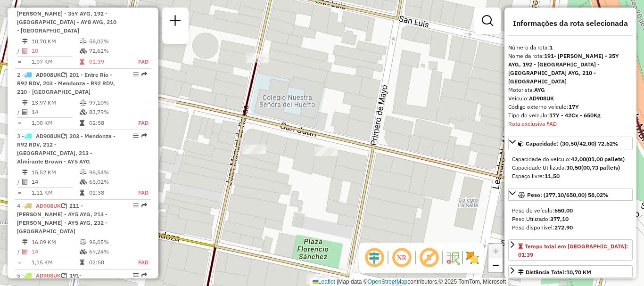 Image resolution: width=644 pixels, height=286 pixels. I want to click on div: Map data © contributors,© 2025 TomTom, Microsoft, so click(409, 282).